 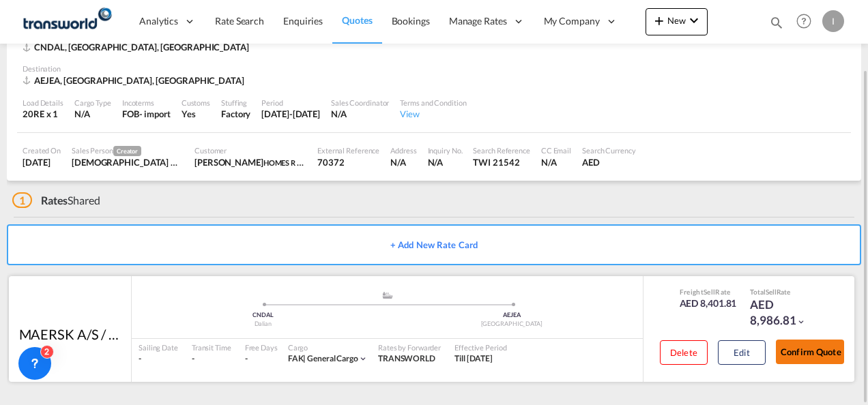 I want to click on div: 20 Aug 2025, so click(x=42, y=162).